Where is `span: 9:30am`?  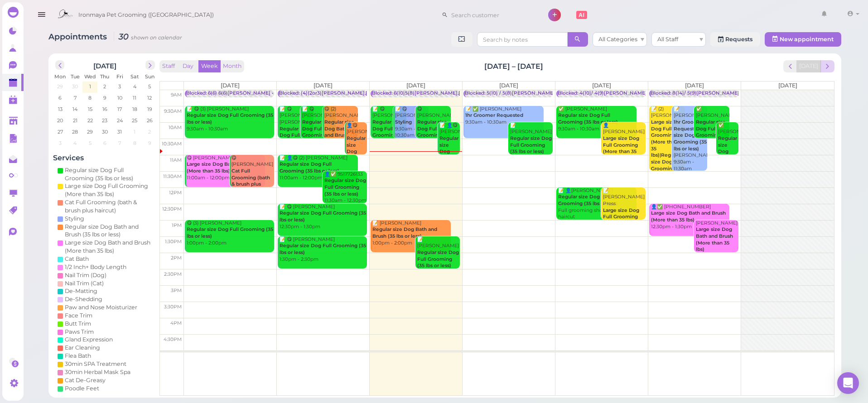
span: 9:30am is located at coordinates (173, 111).